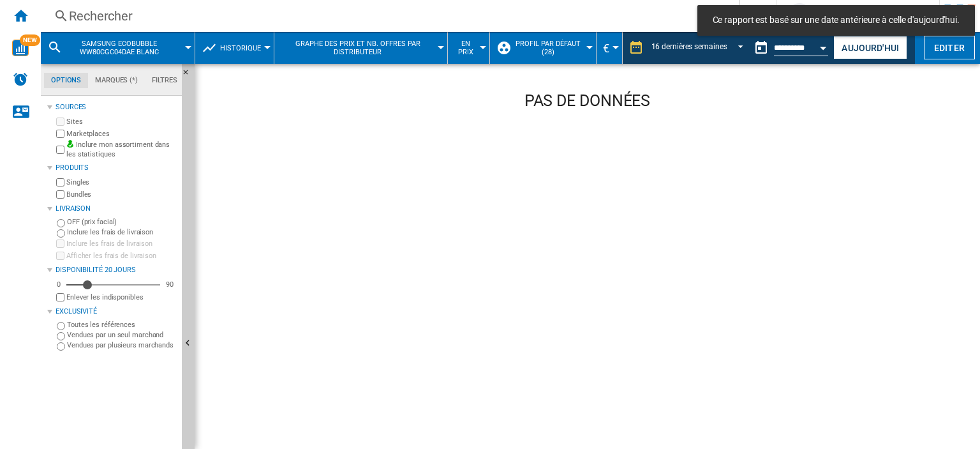  I want to click on img: wise-card.svg, so click(20, 48).